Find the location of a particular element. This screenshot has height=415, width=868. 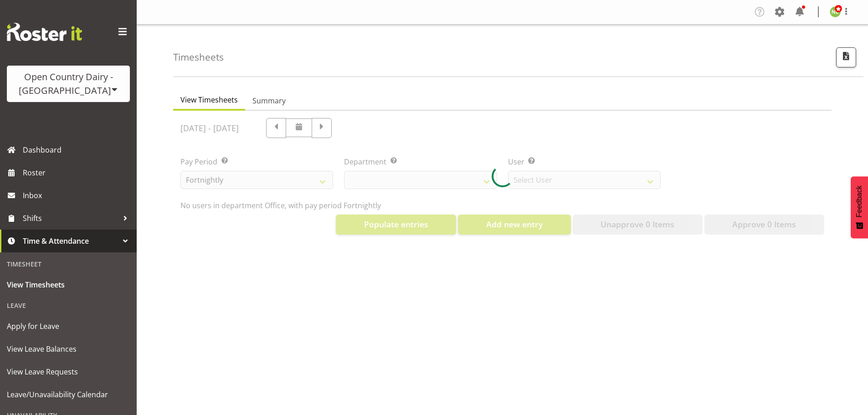

a: View Leave Requests is located at coordinates (68, 372).